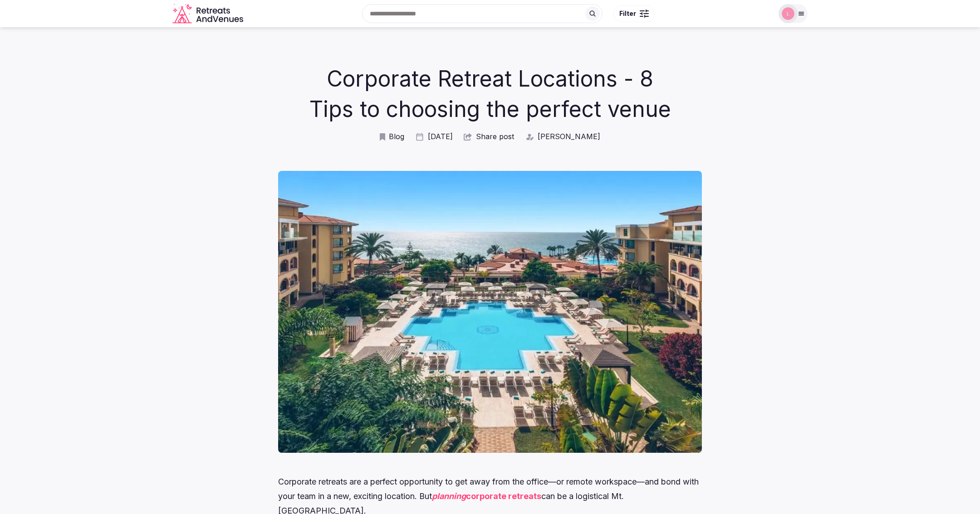 The width and height of the screenshot is (980, 514). What do you see at coordinates (209, 14) in the screenshot?
I see `a: Visit the homepage` at bounding box center [209, 14].